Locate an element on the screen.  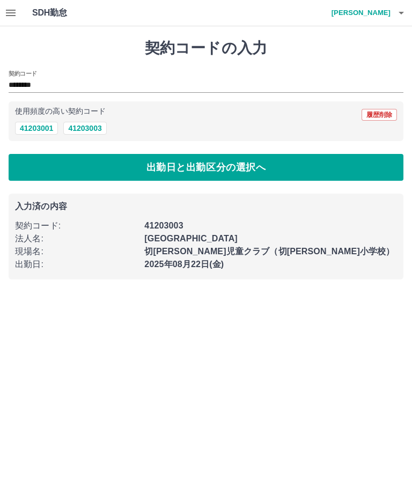
h2: 契約コード is located at coordinates (23, 73).